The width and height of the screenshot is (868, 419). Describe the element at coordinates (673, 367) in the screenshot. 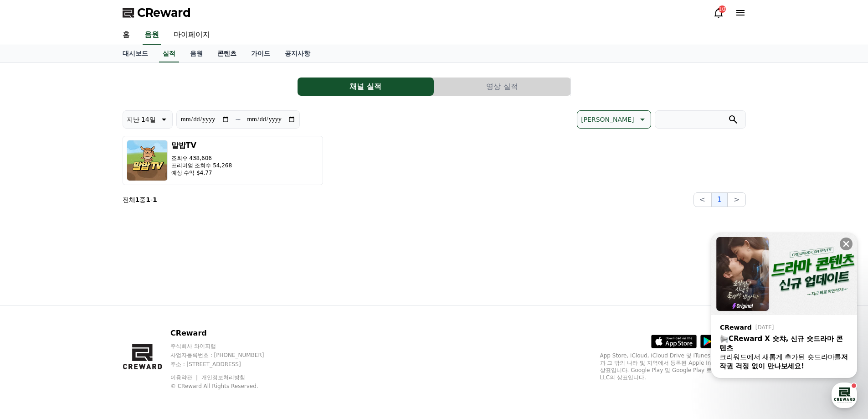

I see `p: App Store, iCloud, iCloud Drive 및 iTunes Store는 미국과 그 밖의 나라 및 지역에서 등록된 Apple Inc.의 서비스 상표입니다. Goo...` at that location.